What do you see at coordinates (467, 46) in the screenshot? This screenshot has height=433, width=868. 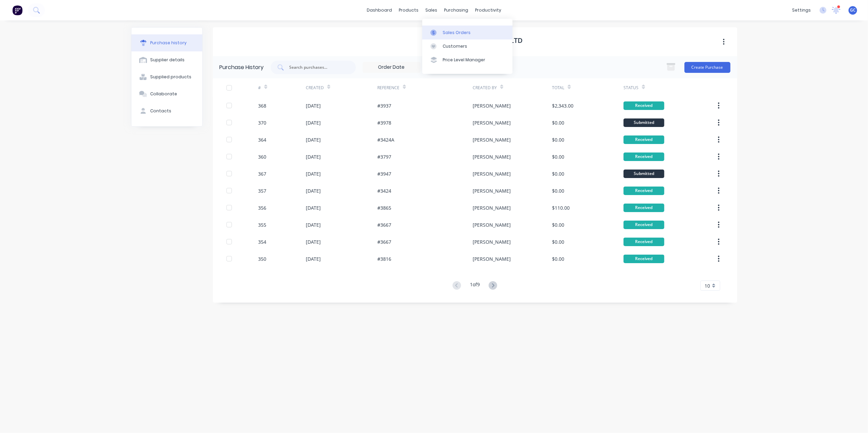 I see `a: Customers` at bounding box center [467, 46].